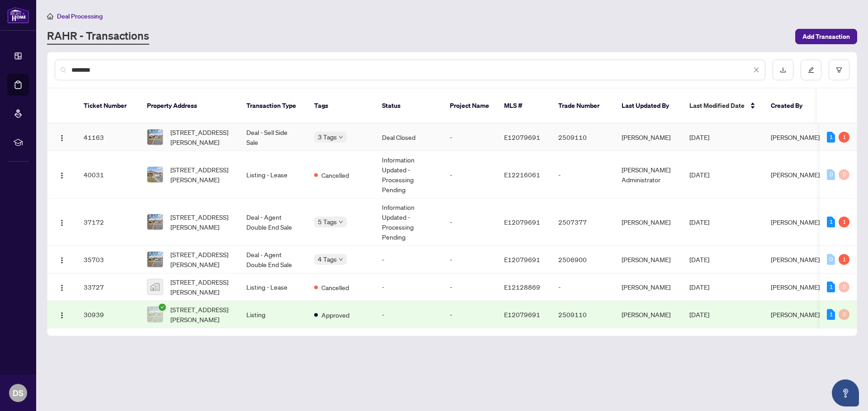 The image size is (868, 411). I want to click on a: RAHR - Transactions, so click(98, 37).